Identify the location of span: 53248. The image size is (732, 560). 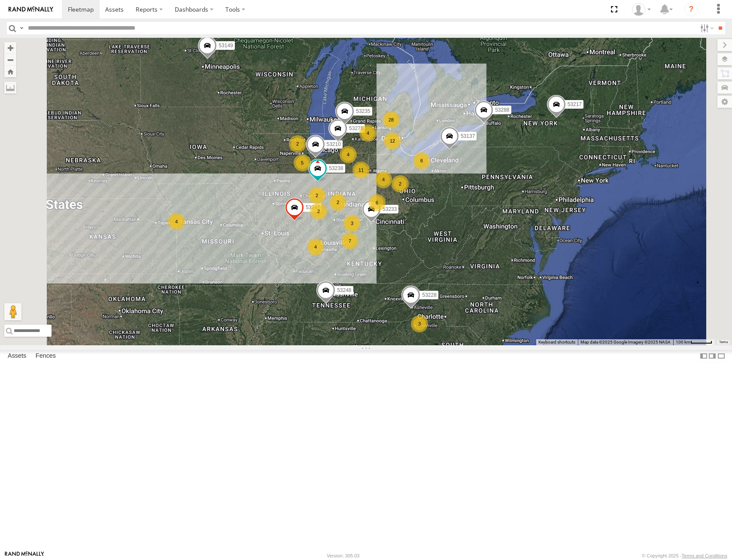
(344, 290).